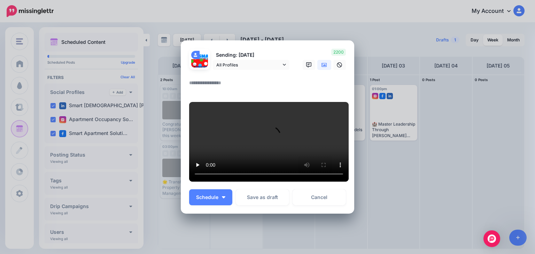 The width and height of the screenshot is (535, 254). Describe the element at coordinates (211, 198) in the screenshot. I see `button: Schedule` at that location.